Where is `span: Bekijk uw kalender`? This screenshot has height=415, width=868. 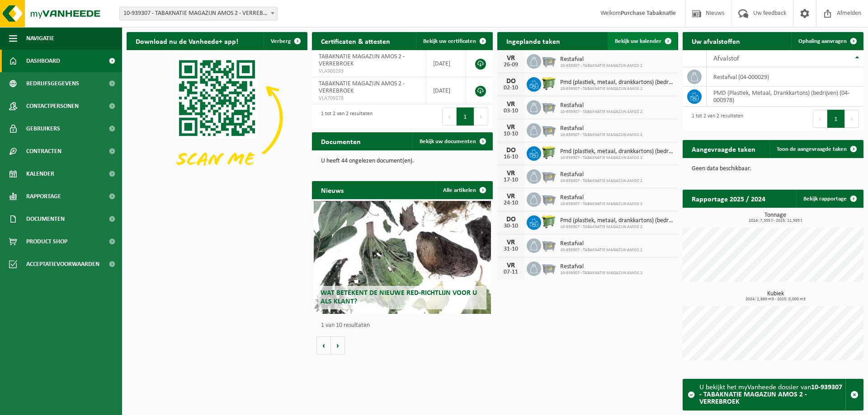 span: Bekijk uw kalender is located at coordinates (638, 41).